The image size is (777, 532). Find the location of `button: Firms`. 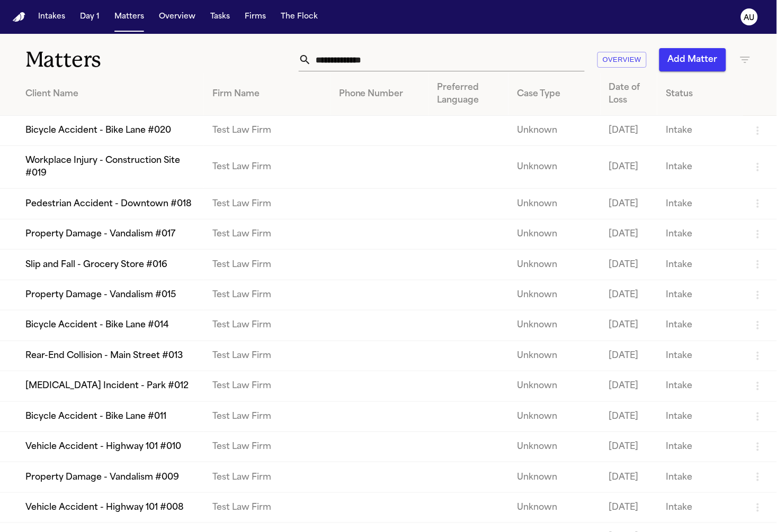

button: Firms is located at coordinates (255, 17).